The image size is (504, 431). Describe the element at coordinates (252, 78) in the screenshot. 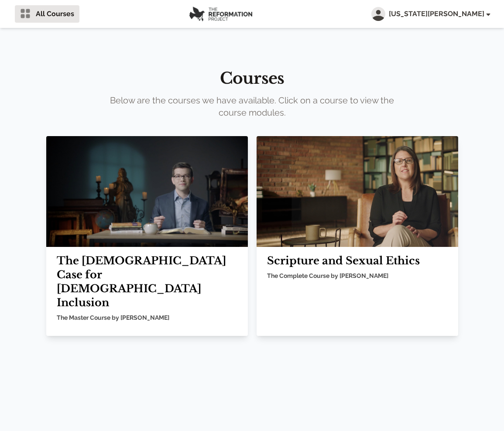

I see `h2: Courses` at that location.